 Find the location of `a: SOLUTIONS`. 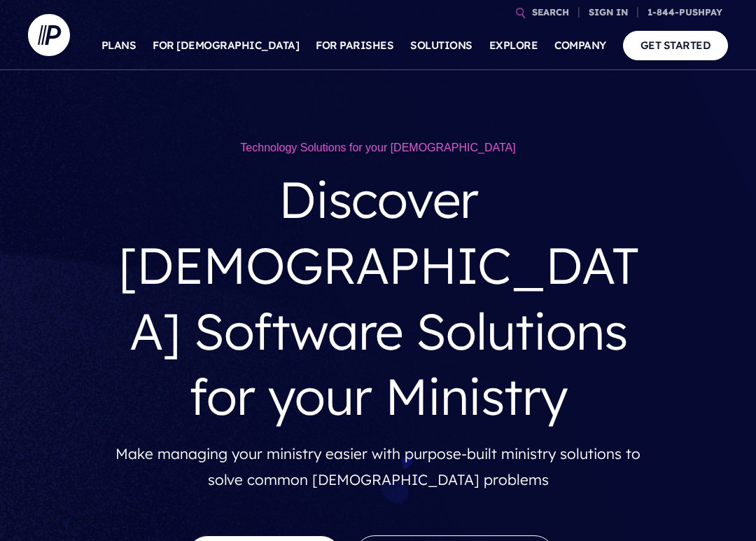

a: SOLUTIONS is located at coordinates (441, 45).